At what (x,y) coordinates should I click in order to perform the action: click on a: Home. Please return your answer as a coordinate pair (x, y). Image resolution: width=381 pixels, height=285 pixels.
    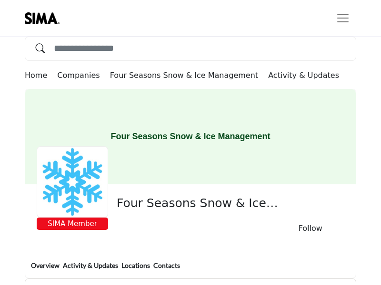
    Looking at the image, I should click on (41, 75).